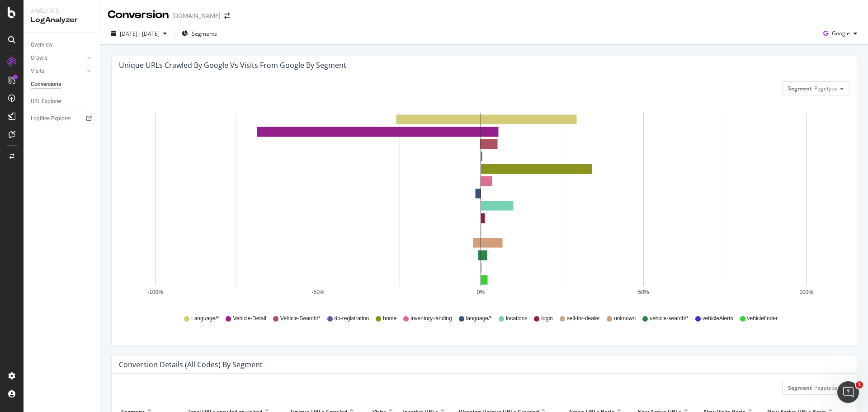 This screenshot has height=412, width=868. Describe the element at coordinates (205, 33) in the screenshot. I see `span: Segments` at that location.